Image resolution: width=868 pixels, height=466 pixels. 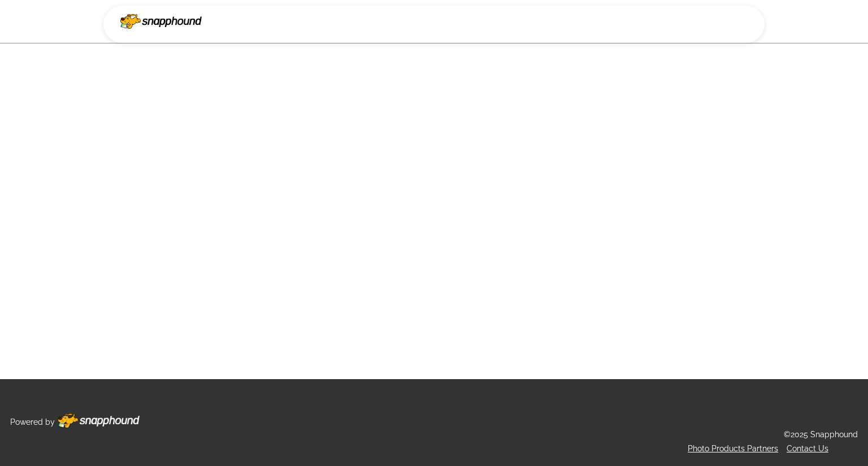 What do you see at coordinates (32, 422) in the screenshot?
I see `p: Powered by` at bounding box center [32, 422].